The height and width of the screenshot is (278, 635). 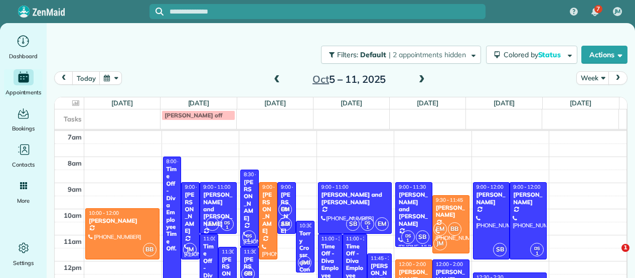 I want to click on h2: 5 – 11, 2025, so click(x=349, y=79).